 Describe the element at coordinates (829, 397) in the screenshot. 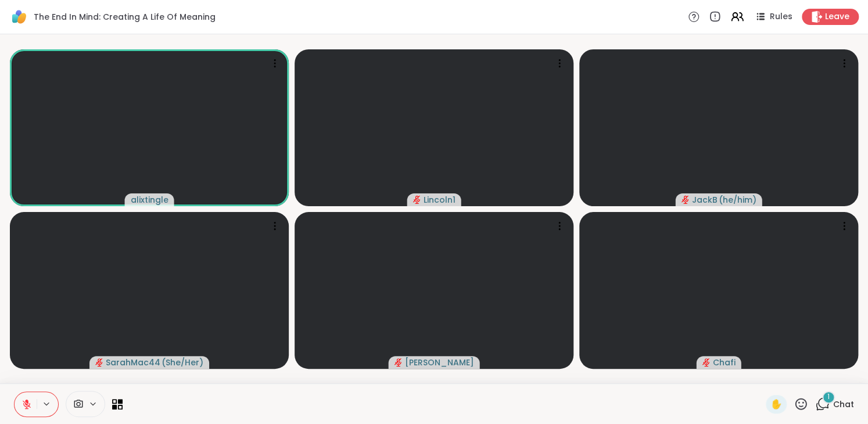

I see `span: 1` at that location.